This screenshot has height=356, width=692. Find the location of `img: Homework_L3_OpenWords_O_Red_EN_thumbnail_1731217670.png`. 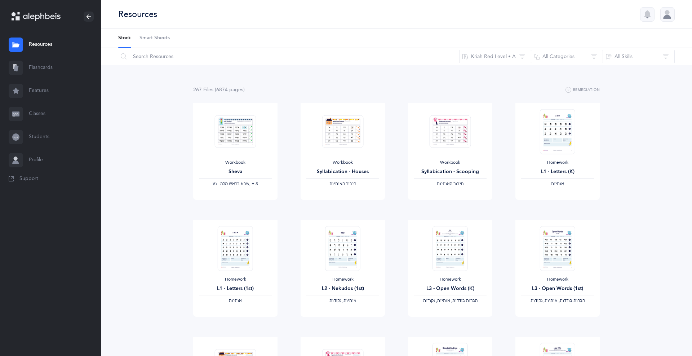

img: Homework_L3_OpenWords_O_Red_EN_thumbnail_1731217670.png is located at coordinates (558, 248).